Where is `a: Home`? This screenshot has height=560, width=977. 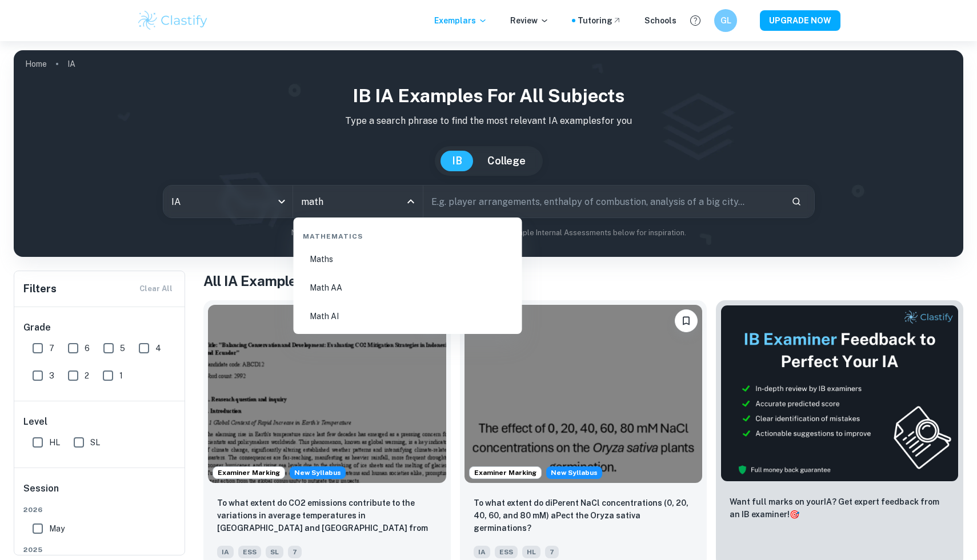 a: Home is located at coordinates (36, 64).